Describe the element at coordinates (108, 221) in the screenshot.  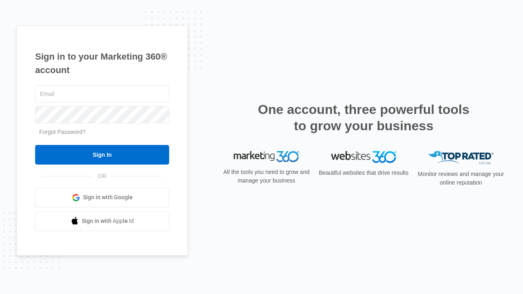
I see `span: Sign in with Apple Id` at that location.